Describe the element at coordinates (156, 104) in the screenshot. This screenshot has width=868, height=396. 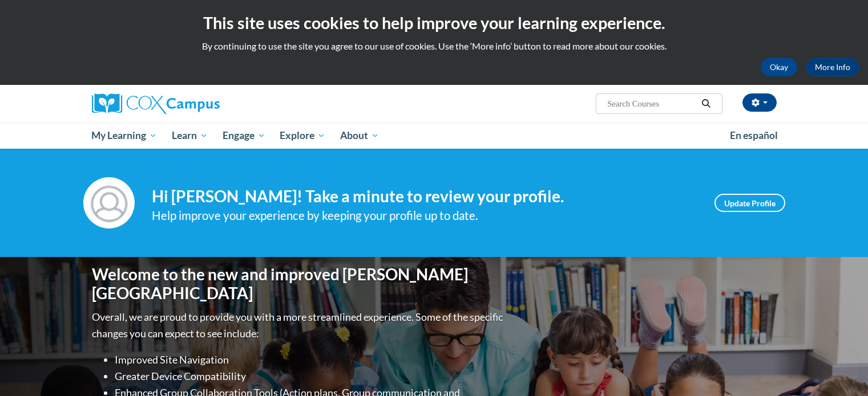
I see `img: Cox Campus` at that location.